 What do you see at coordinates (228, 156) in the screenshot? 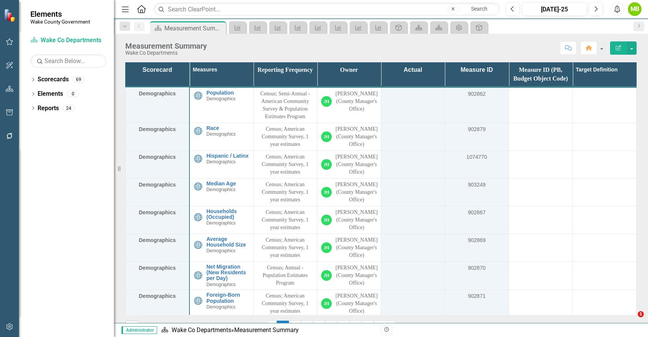
I see `a: Hispanic / Latinx` at bounding box center [228, 156].